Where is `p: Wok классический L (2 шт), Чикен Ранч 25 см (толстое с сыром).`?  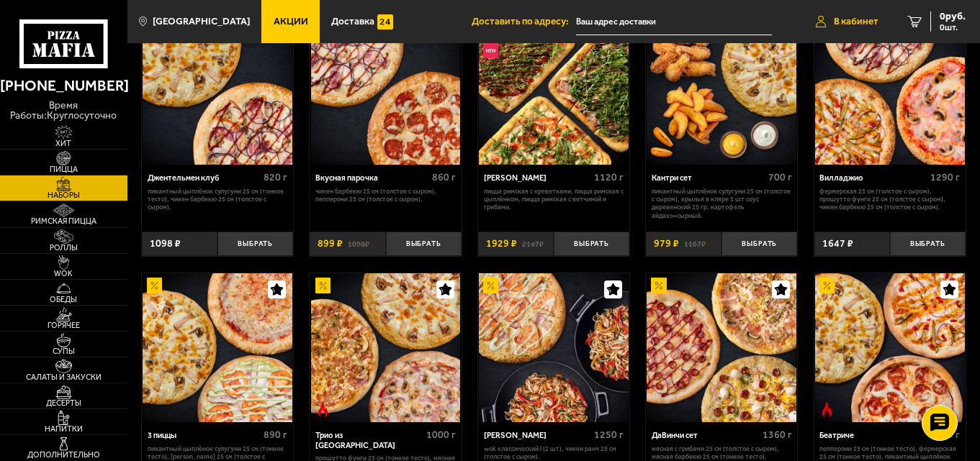 p: Wok классический L (2 шт), Чикен Ранч 25 см (толстое с сыром). is located at coordinates (554, 453).